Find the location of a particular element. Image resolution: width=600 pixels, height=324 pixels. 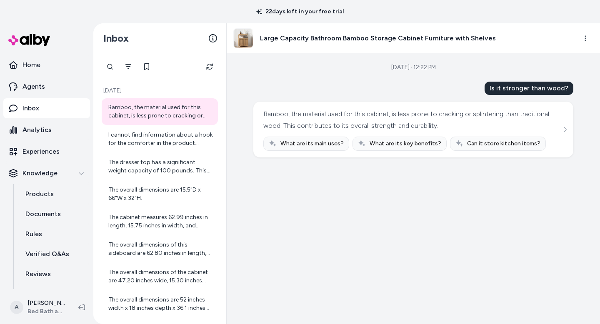

div: The overall dimensions of this sideboard are 62.80 inches in length, 15.55 inches in width, and 3... is located at coordinates (160, 249).